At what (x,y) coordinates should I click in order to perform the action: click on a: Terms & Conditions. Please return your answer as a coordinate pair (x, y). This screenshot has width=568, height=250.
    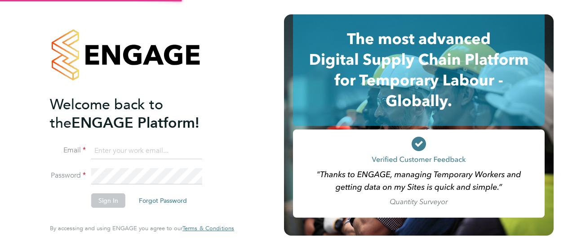
    Looking at the image, I should click on (208, 228).